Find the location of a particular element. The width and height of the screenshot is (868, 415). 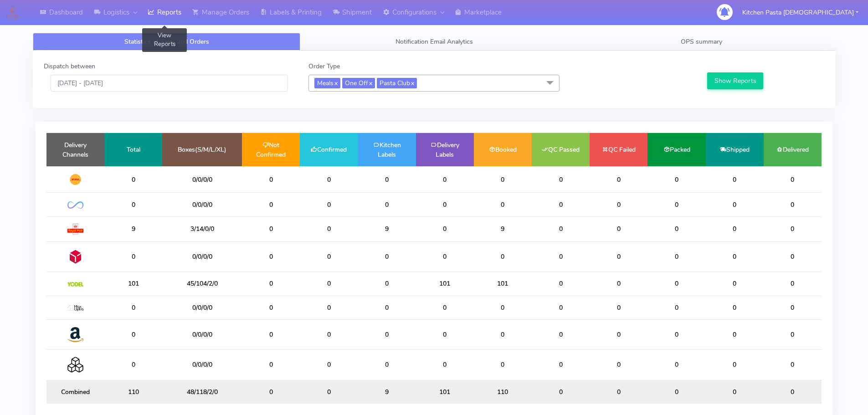

td: Delivery Labels is located at coordinates (445, 149).